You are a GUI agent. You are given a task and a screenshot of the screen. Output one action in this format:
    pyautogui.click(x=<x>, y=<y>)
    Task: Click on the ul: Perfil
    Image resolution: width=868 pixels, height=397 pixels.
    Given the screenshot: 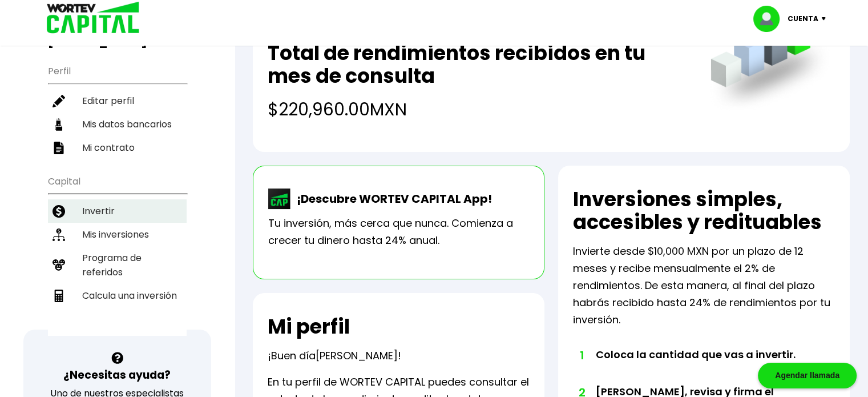 What is the action you would take?
    pyautogui.click(x=117, y=108)
    